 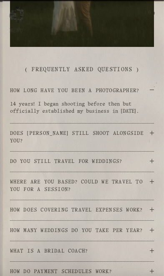 I want to click on h2: ( Frequently Asked Questions ), so click(x=82, y=70).